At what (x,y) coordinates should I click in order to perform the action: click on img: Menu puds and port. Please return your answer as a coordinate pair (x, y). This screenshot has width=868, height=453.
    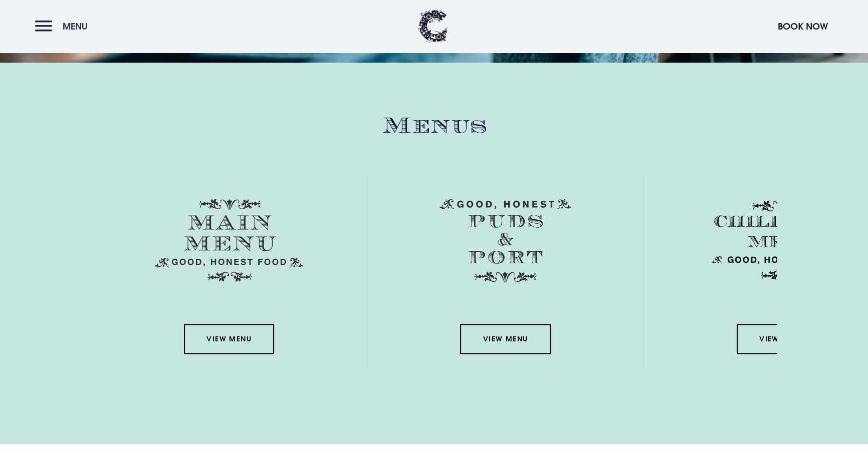
    Looking at the image, I should click on (505, 241).